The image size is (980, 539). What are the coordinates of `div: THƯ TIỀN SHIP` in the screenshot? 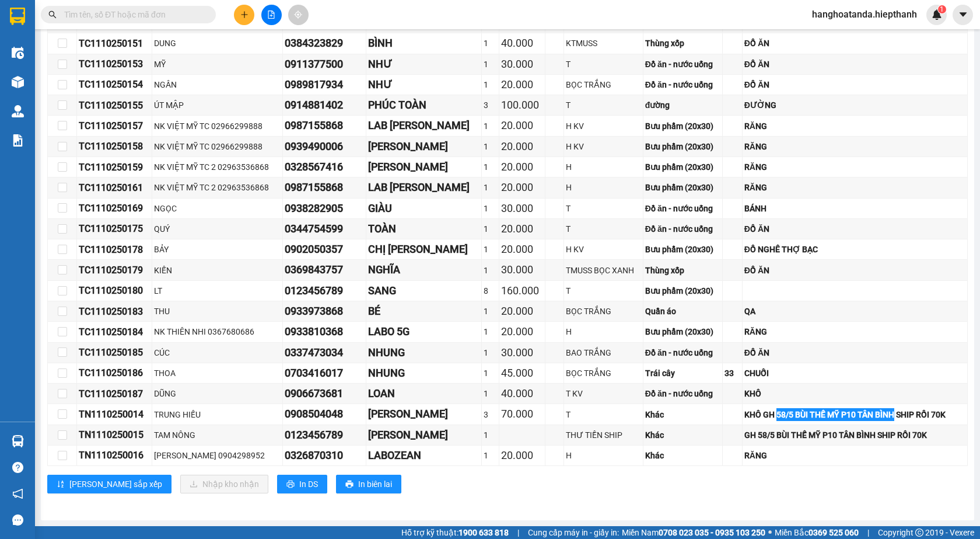 It's located at (603, 435).